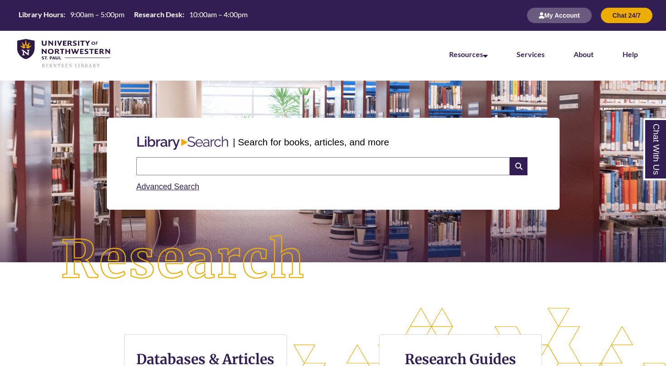 The width and height of the screenshot is (666, 366). Describe the element at coordinates (168, 187) in the screenshot. I see `a: Advanced Search` at that location.